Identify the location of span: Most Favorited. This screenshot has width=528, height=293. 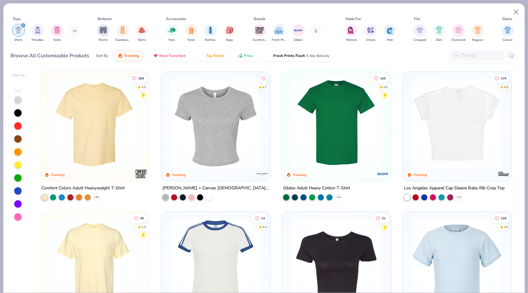
(172, 56).